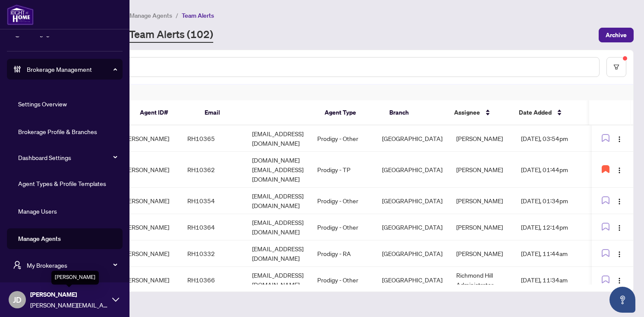  I want to click on td: RH10364, so click(213, 227).